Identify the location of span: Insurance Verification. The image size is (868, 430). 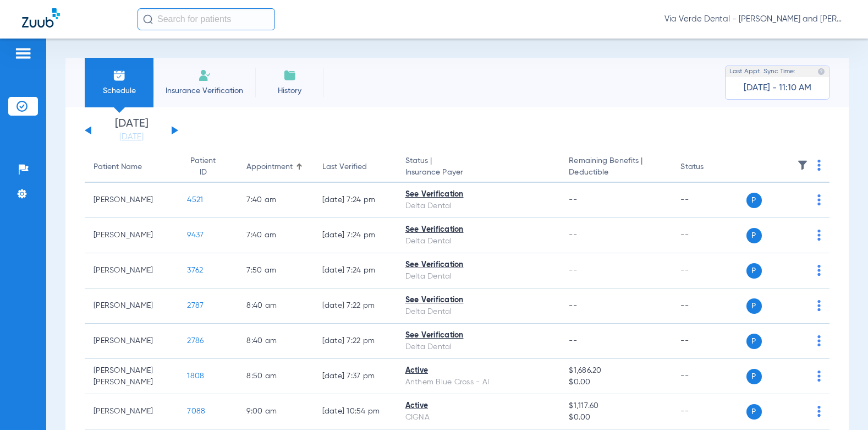
(204, 91).